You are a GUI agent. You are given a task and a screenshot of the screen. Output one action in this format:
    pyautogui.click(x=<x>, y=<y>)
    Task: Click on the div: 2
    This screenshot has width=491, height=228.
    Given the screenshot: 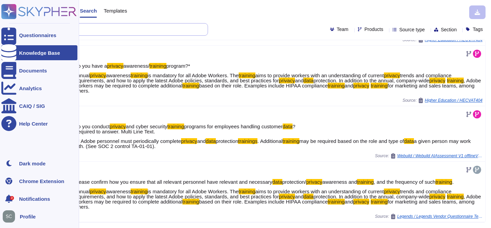 What is the action you would take?
    pyautogui.click(x=12, y=198)
    